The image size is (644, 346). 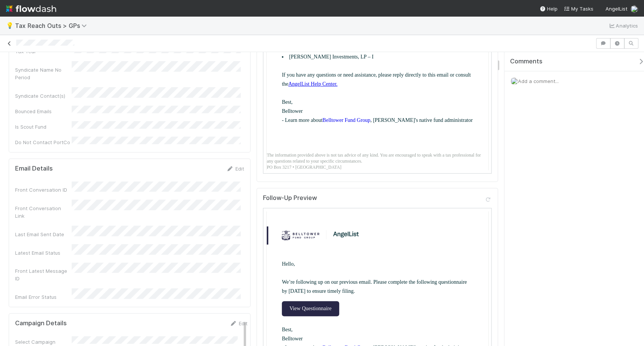 I want to click on p: Hello, We’re following up on our previous email. Please complete the following questionnaire by [..., so click(x=114, y=69).